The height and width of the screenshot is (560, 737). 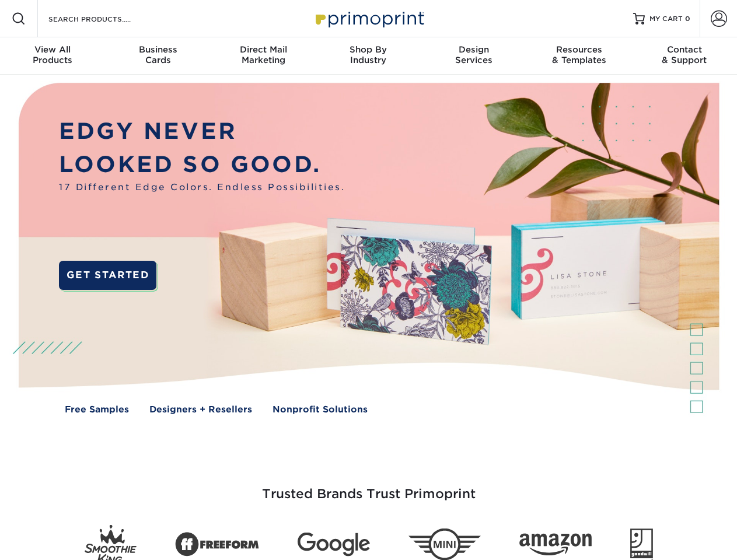 I want to click on span: Direct Mail, so click(x=263, y=50).